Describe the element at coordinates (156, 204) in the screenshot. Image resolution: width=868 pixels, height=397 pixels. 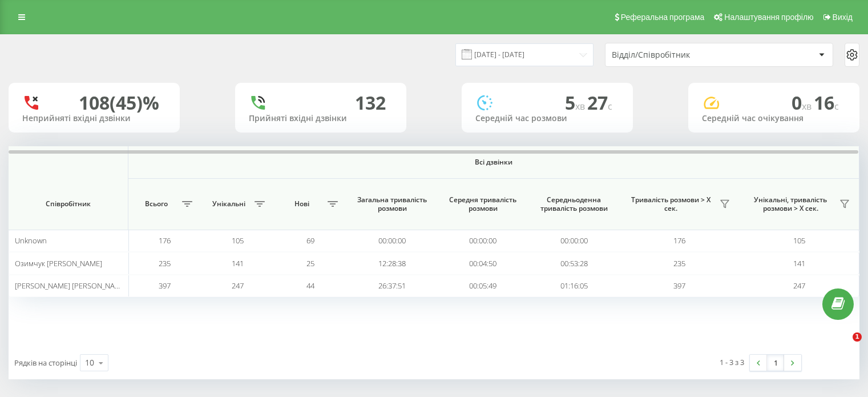
I see `span: Всього` at that location.